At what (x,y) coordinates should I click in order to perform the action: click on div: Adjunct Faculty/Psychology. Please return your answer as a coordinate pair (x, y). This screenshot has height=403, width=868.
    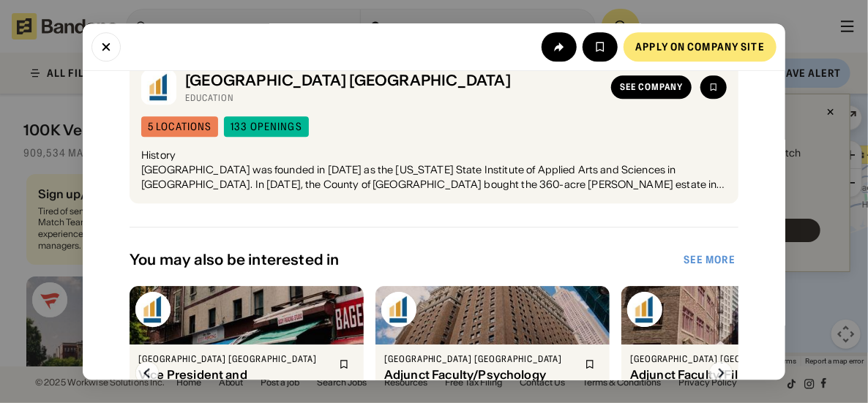
    Looking at the image, I should click on (480, 375).